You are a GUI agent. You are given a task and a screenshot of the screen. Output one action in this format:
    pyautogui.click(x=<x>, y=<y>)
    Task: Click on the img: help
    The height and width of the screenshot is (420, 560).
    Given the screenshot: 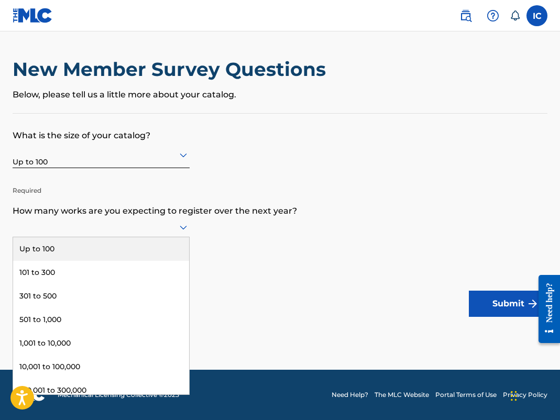 What is the action you would take?
    pyautogui.click(x=493, y=16)
    